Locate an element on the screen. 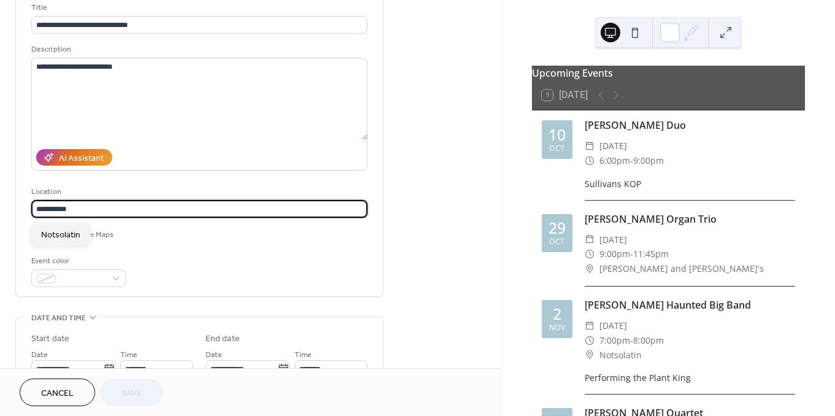 Image resolution: width=835 pixels, height=416 pixels. div: Nov is located at coordinates (557, 328).